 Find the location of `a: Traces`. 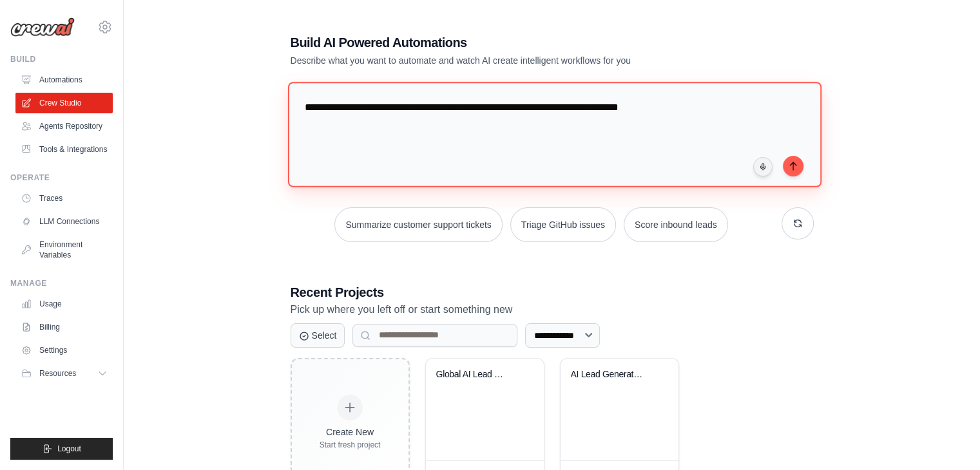

a: Traces is located at coordinates (64, 199).